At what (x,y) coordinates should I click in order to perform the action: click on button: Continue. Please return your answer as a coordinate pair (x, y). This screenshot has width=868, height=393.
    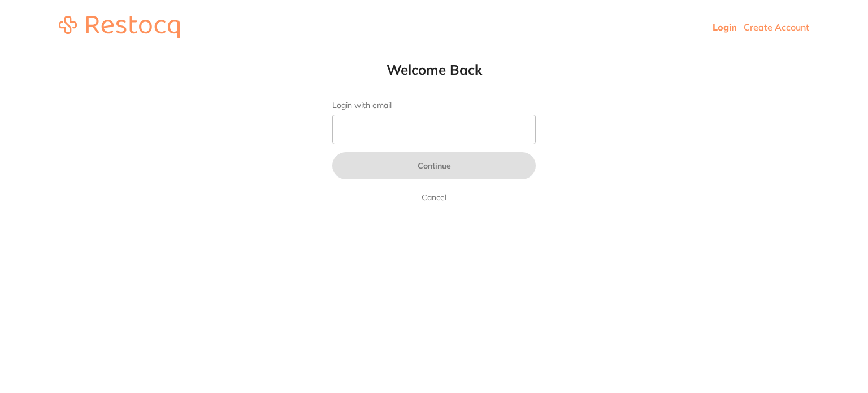
    Looking at the image, I should click on (434, 166).